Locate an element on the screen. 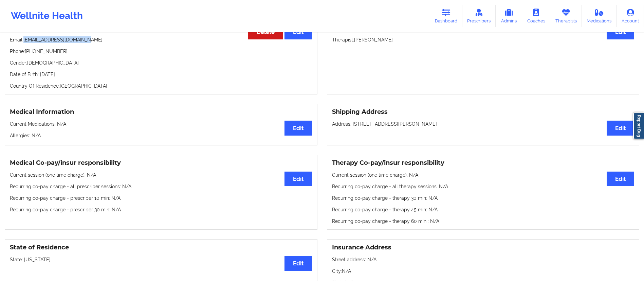  h3: Insurance Address is located at coordinates (483, 248).